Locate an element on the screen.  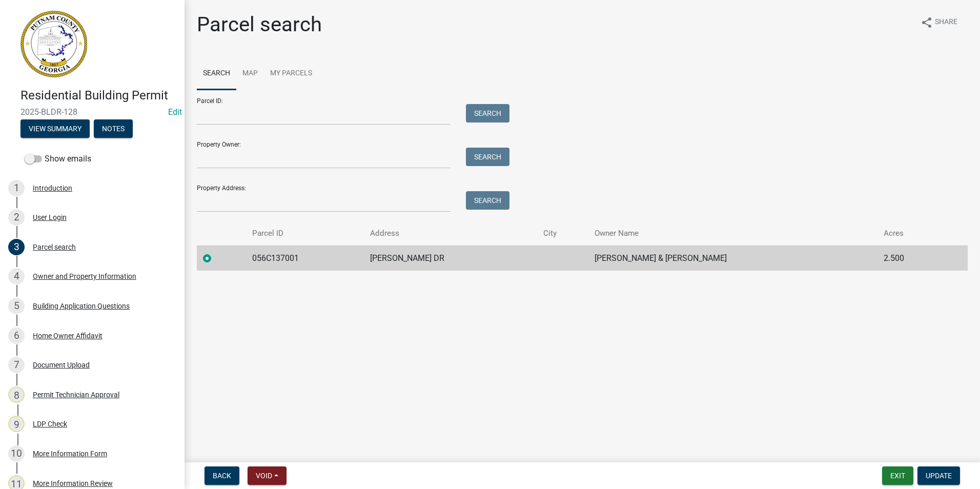
span: Back is located at coordinates (222, 476).